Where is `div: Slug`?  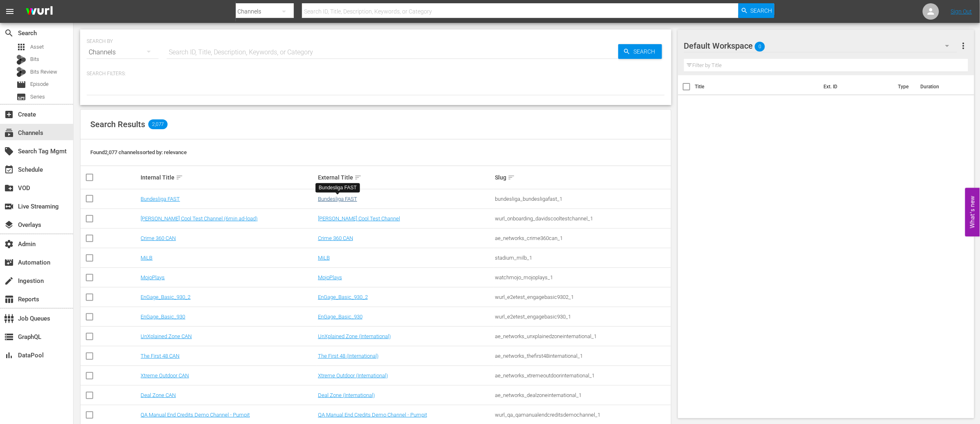 div: Slug is located at coordinates (582, 178).